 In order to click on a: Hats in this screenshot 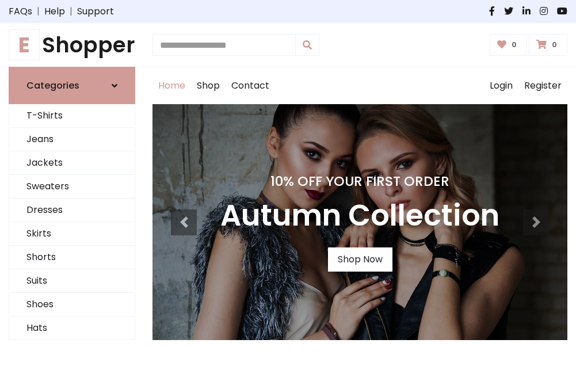, I will do `click(72, 328)`.